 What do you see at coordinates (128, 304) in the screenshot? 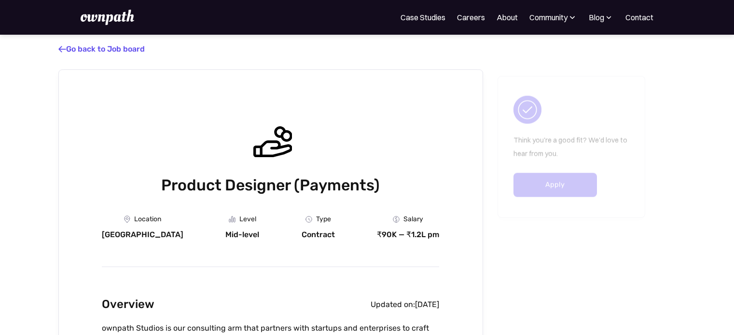
I see `h2: Overview` at bounding box center [128, 304].